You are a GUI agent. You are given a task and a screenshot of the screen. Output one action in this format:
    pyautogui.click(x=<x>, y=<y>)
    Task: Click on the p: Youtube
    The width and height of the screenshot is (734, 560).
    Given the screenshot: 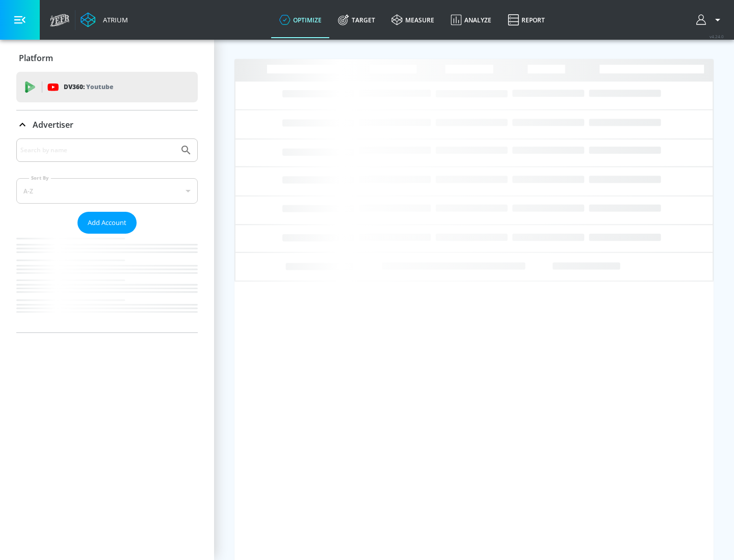 What is the action you would take?
    pyautogui.click(x=99, y=86)
    